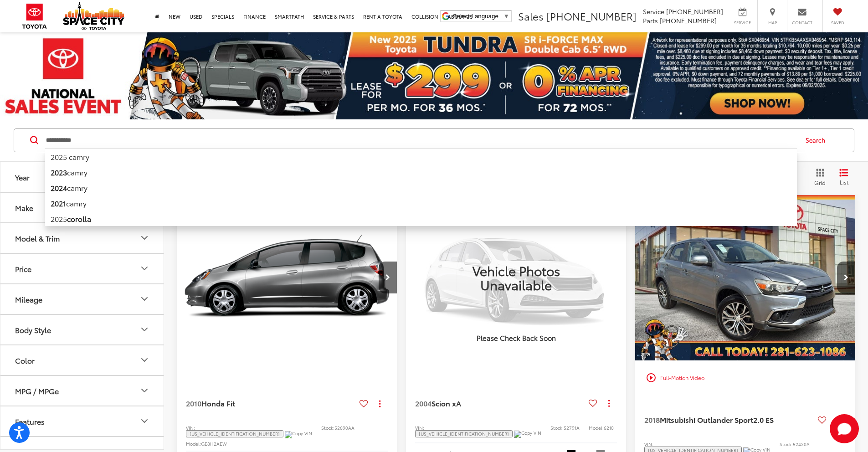 The image size is (868, 452). What do you see at coordinates (572, 427) in the screenshot?
I see `span: 52791A` at bounding box center [572, 427].